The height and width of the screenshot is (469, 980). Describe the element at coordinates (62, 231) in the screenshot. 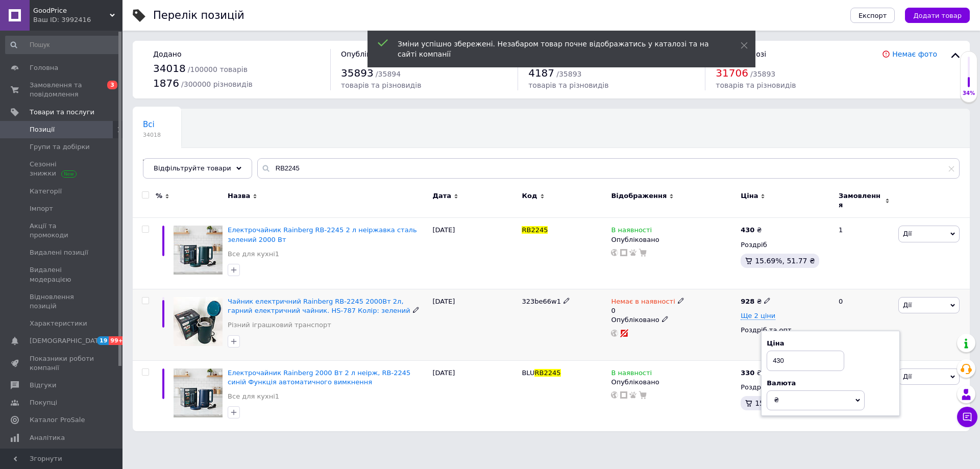

I see `span: Акції та промокоди` at that location.